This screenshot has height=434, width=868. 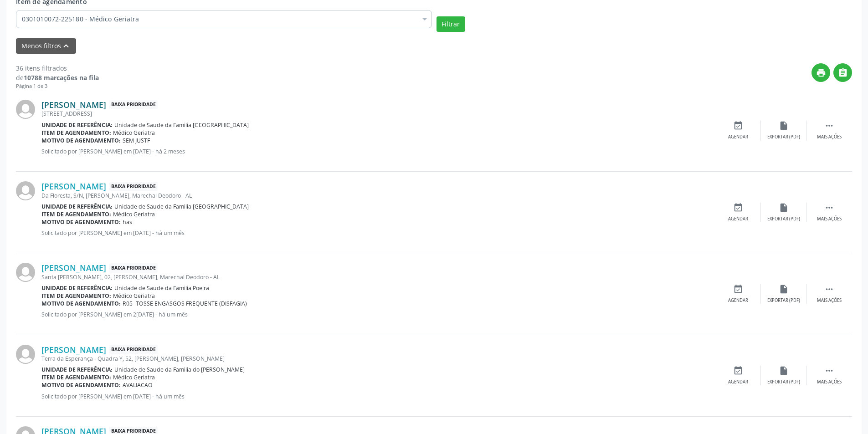 I want to click on span: has, so click(x=127, y=222).